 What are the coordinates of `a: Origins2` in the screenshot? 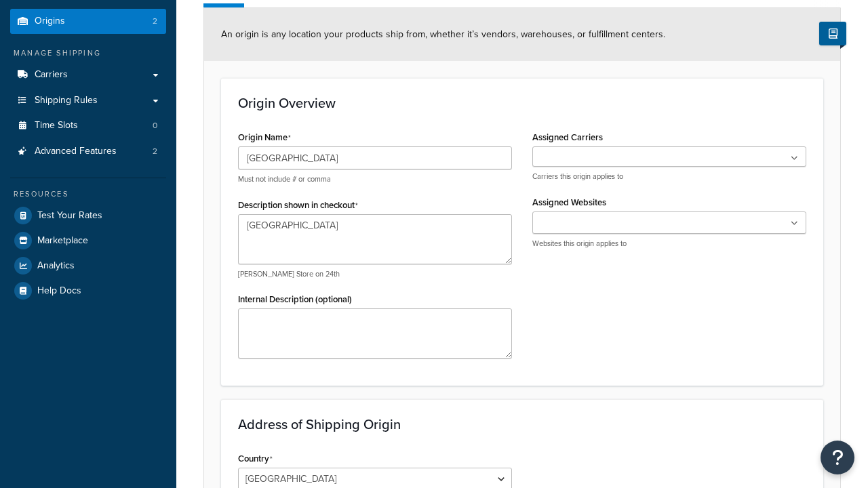 It's located at (88, 21).